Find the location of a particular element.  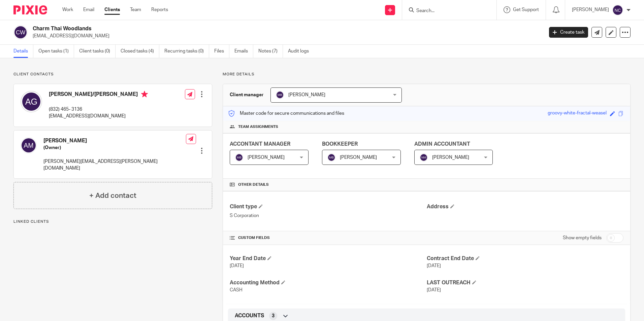

p: More details is located at coordinates (427, 74).